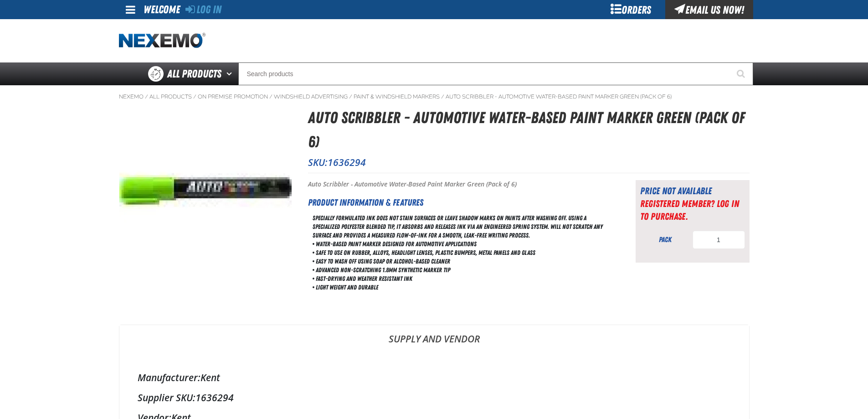  Describe the element at coordinates (529, 130) in the screenshot. I see `h1: Auto Scribbler - Automotive Water-Based Paint Marker Green (Pack of 6)` at that location.